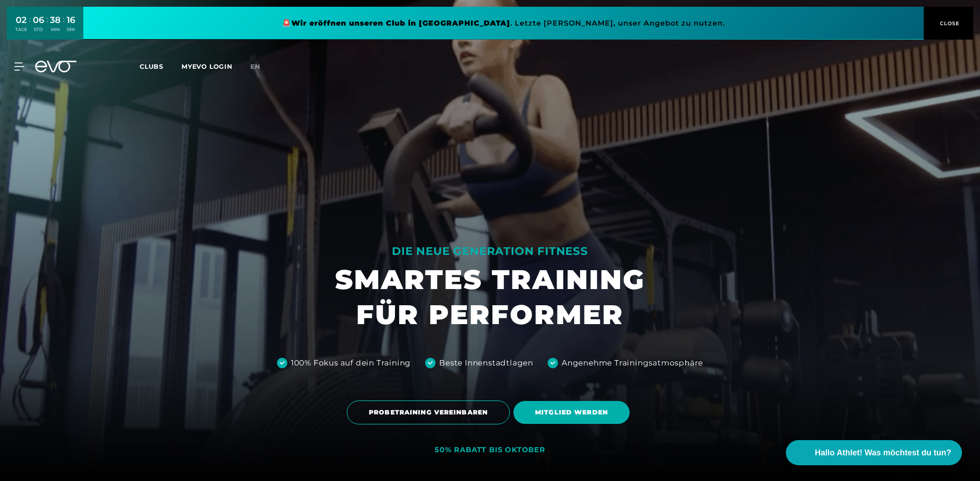  What do you see at coordinates (207, 67) in the screenshot?
I see `a: MYEVO LOGIN` at bounding box center [207, 67].